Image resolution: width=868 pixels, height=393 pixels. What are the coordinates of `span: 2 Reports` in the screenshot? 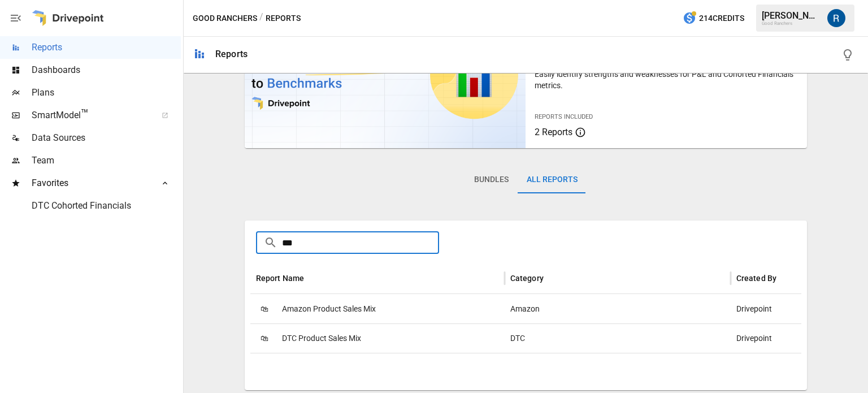 It's located at (553, 132).